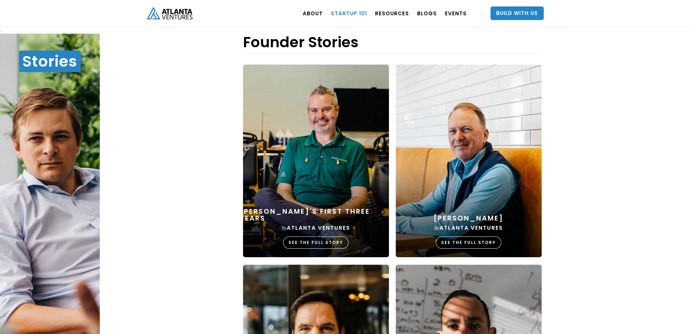  What do you see at coordinates (349, 13) in the screenshot?
I see `a: Startup 101` at bounding box center [349, 13].